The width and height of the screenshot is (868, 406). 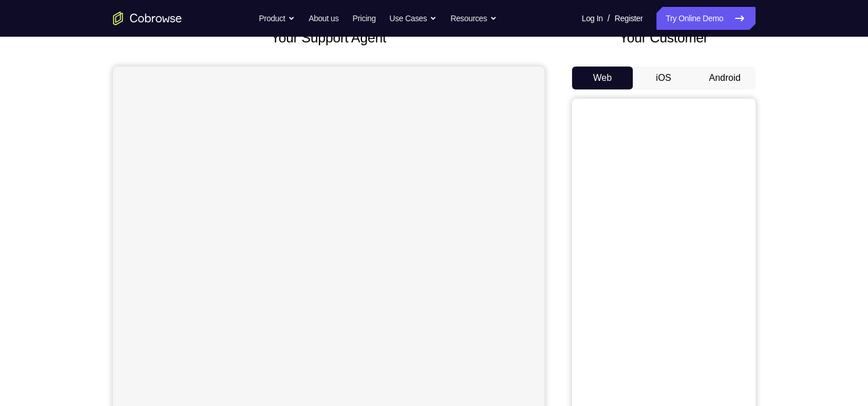 What do you see at coordinates (592, 19) in the screenshot?
I see `a: Log In` at bounding box center [592, 19].